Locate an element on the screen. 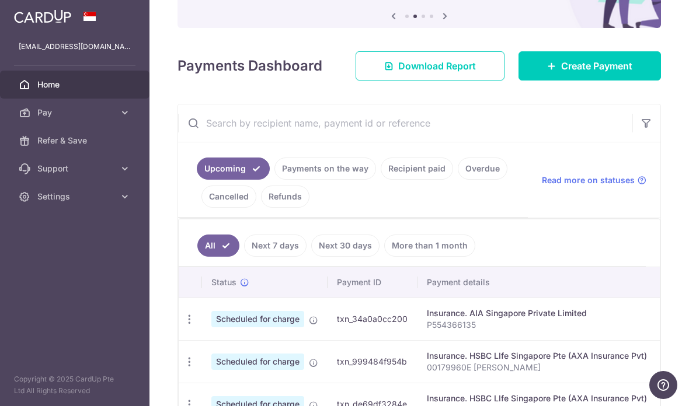 This screenshot has width=689, height=406. span: Refer & Save is located at coordinates (76, 141).